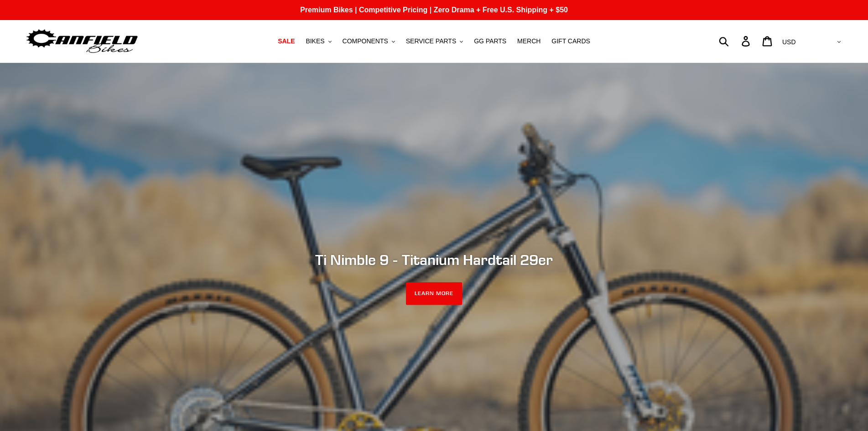  What do you see at coordinates (366, 41) in the screenshot?
I see `span: COMPONENTS` at bounding box center [366, 41].